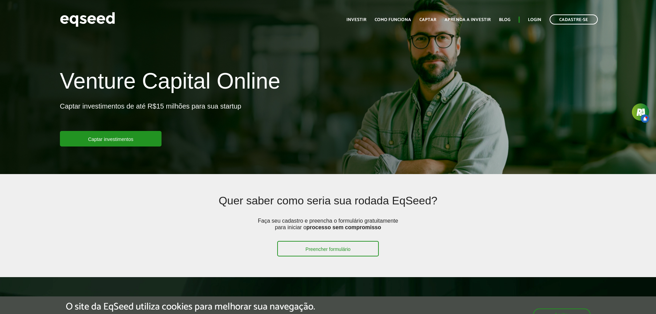  What do you see at coordinates (150, 116) in the screenshot?
I see `p: Captar investimentos de até R$15 milhões para sua startup` at bounding box center [150, 116].